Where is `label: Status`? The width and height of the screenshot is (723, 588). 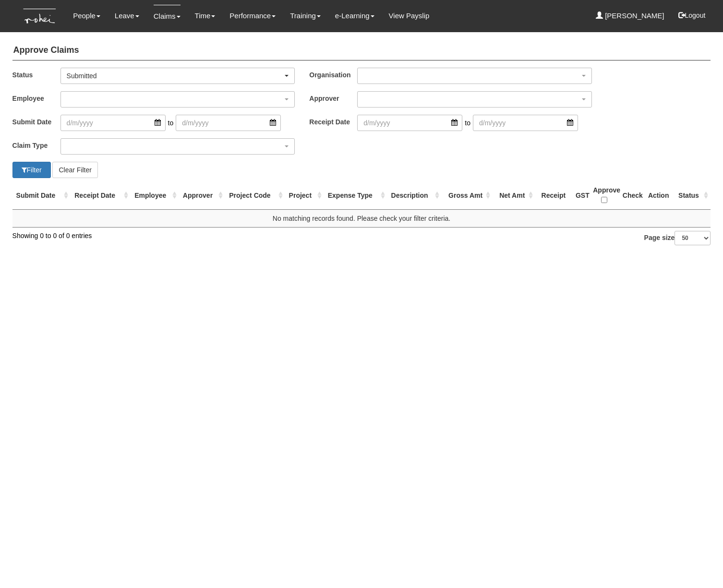
label: Status is located at coordinates (36, 74).